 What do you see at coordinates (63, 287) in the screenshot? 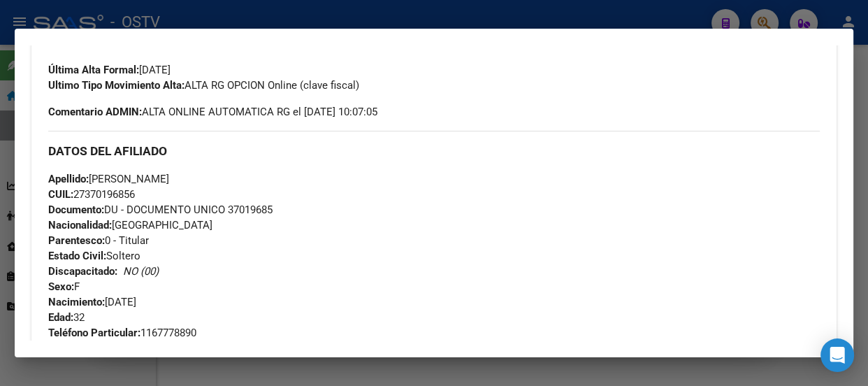
I see `span: F` at bounding box center [63, 287].